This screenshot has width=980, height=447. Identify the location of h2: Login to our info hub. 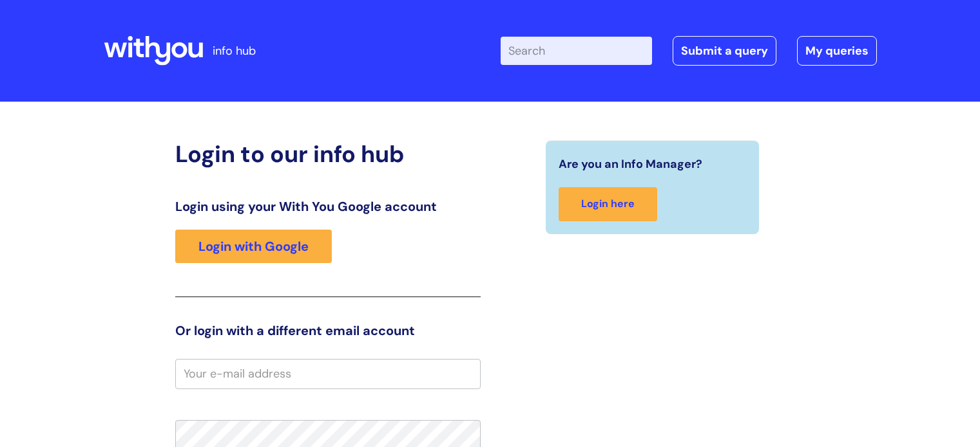
(328, 154).